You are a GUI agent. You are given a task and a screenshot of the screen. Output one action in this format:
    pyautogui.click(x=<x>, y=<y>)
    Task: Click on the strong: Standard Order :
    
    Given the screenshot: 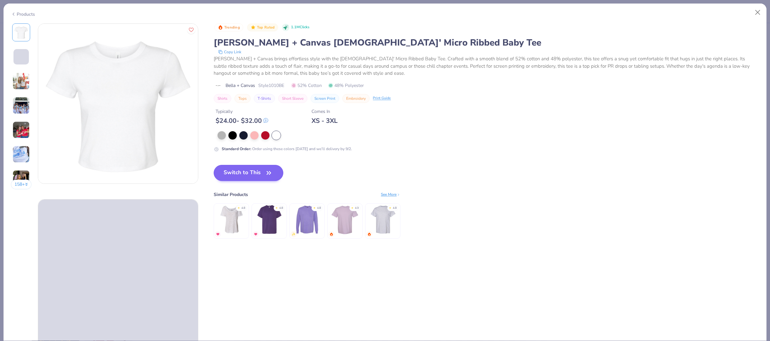 What is the action you would take?
    pyautogui.click(x=237, y=149)
    